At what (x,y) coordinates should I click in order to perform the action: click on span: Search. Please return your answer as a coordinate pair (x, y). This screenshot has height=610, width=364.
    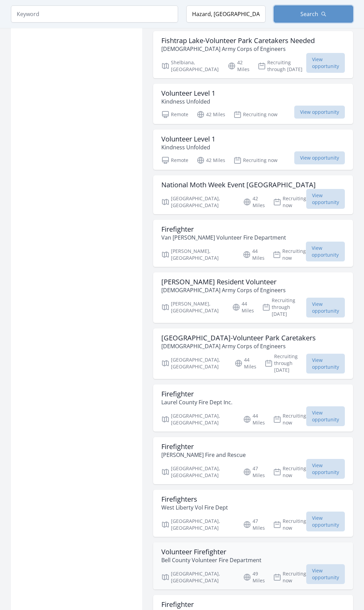
    Looking at the image, I should click on (309, 14).